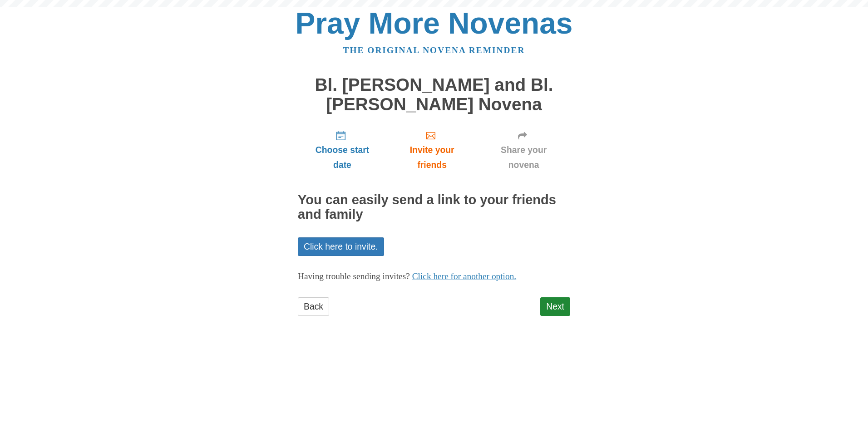 The width and height of the screenshot is (868, 433). I want to click on a: Share your novena, so click(524, 150).